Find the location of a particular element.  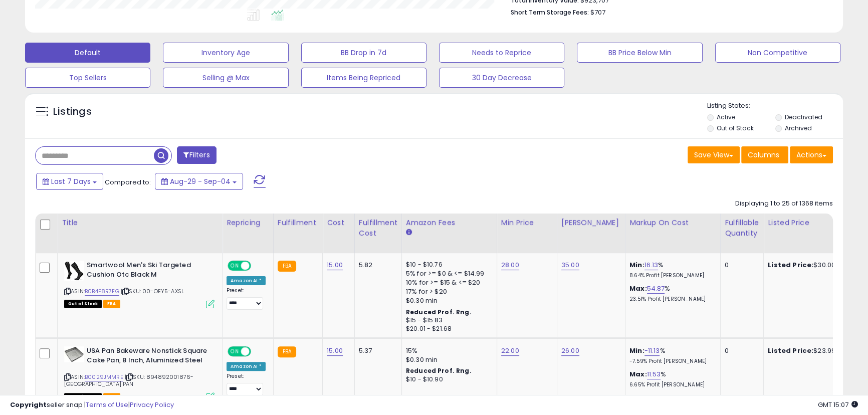

button: BB Drop in 7d is located at coordinates (364, 53).